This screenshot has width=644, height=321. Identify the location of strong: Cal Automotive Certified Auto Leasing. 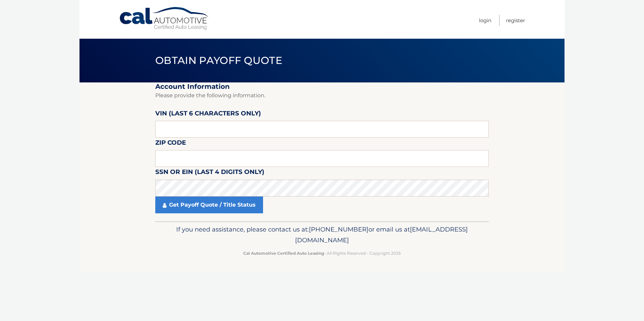
(283, 253).